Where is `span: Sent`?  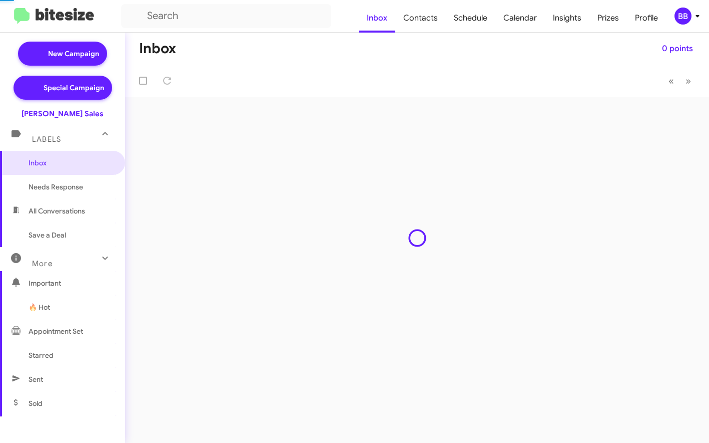
span: Sent is located at coordinates (36, 379).